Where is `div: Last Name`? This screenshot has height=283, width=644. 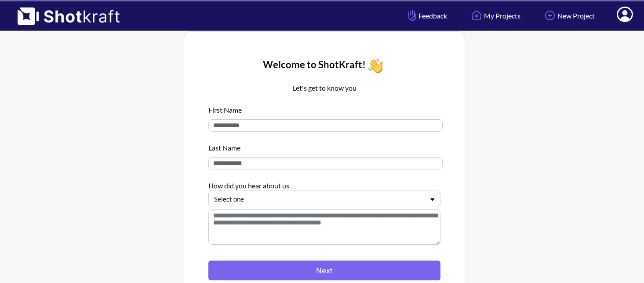
div: Last Name is located at coordinates (325, 145).